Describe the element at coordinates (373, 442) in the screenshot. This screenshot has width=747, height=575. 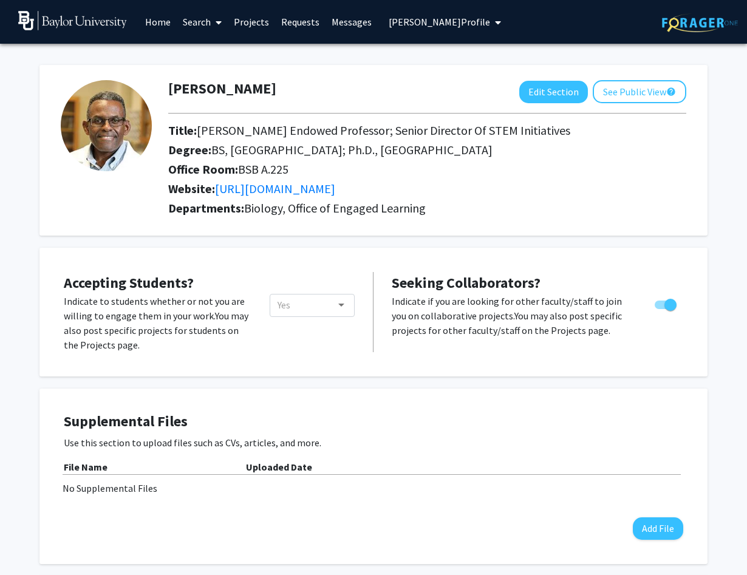
I see `p: Use this section to upload files such as CVs, articles, and more.` at that location.